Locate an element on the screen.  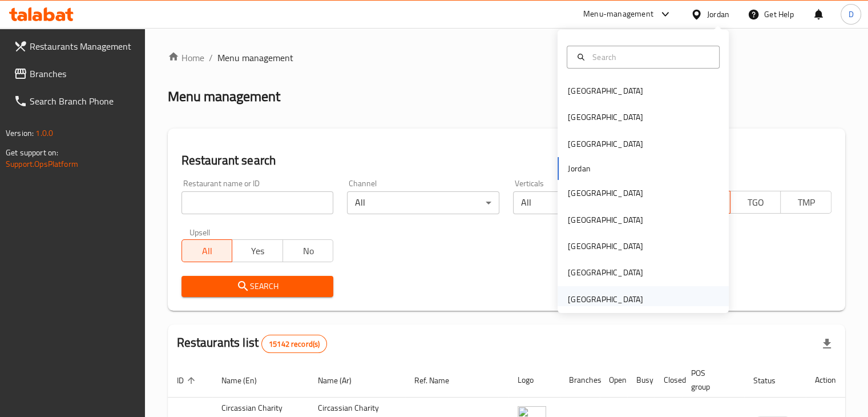
span: Menu management is located at coordinates (255, 58).